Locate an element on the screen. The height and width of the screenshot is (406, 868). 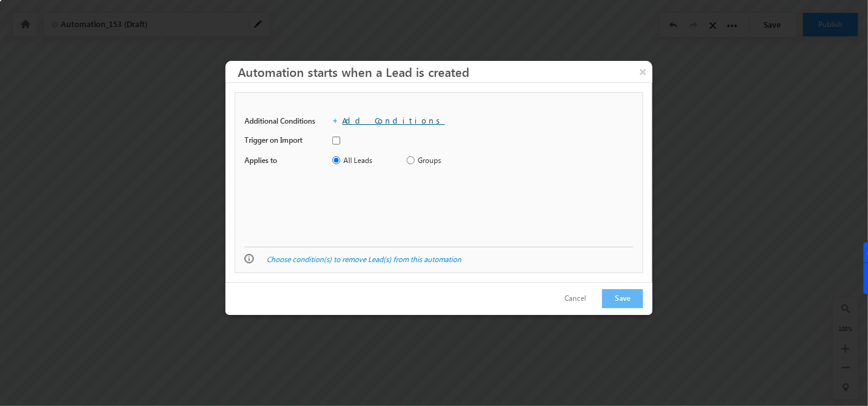
button: Save is located at coordinates (622, 299).